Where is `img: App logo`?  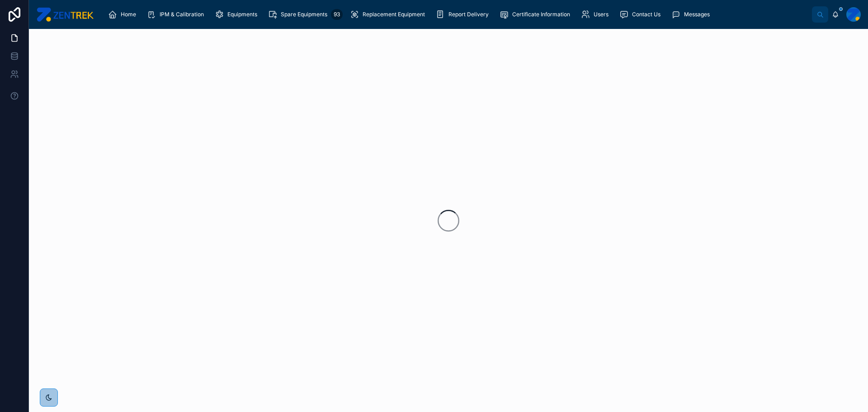
img: App logo is located at coordinates (65, 14).